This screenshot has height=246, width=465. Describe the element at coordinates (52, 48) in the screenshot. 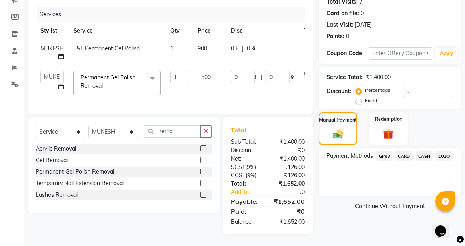

I see `span: MUKESH` at that location.